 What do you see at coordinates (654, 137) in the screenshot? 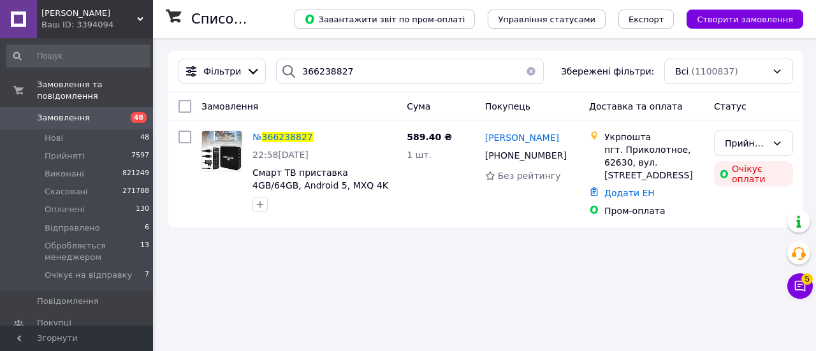
I see `div: Укрпошта` at bounding box center [654, 137].